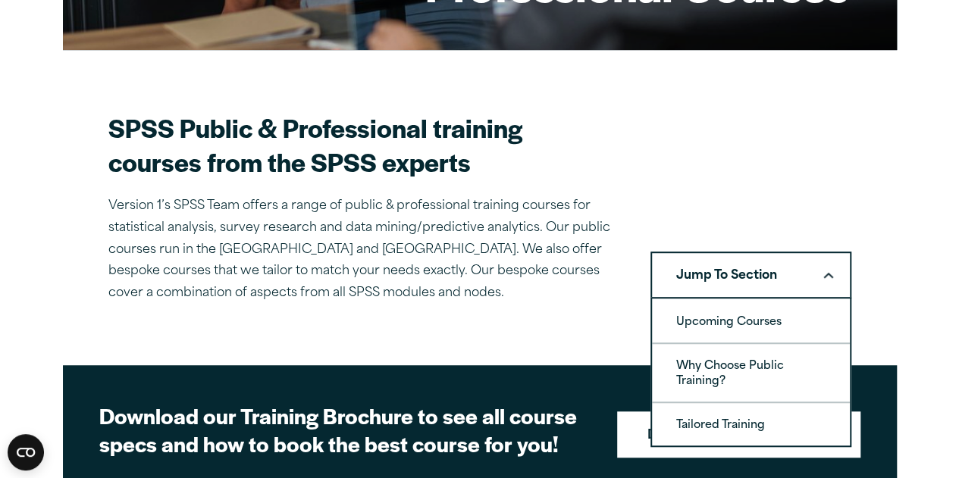  Describe the element at coordinates (750, 275) in the screenshot. I see `nav: Table of Contents` at that location.